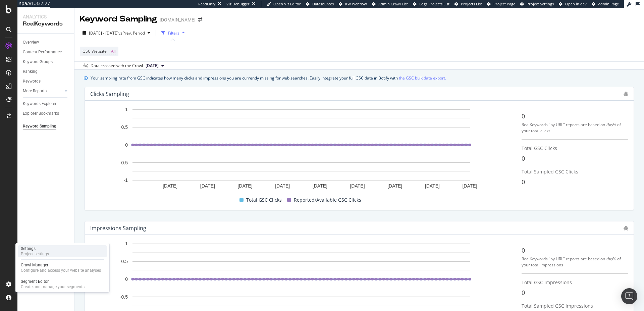  What do you see at coordinates (46, 71) in the screenshot?
I see `a: Ranking` at bounding box center [46, 71].